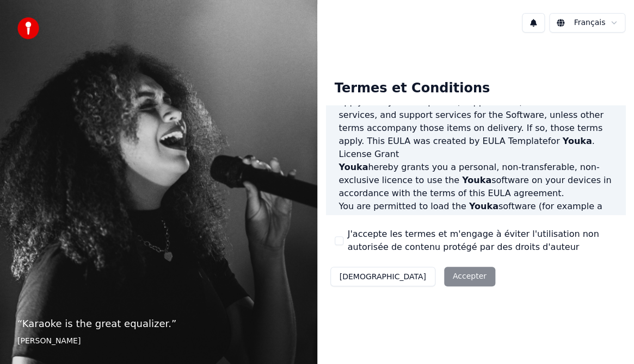 This screenshot has height=364, width=634. I want to click on p: You are permitted to load the software (for example a PC, laptop, mobile or tablet) under your co..., so click(475, 226).